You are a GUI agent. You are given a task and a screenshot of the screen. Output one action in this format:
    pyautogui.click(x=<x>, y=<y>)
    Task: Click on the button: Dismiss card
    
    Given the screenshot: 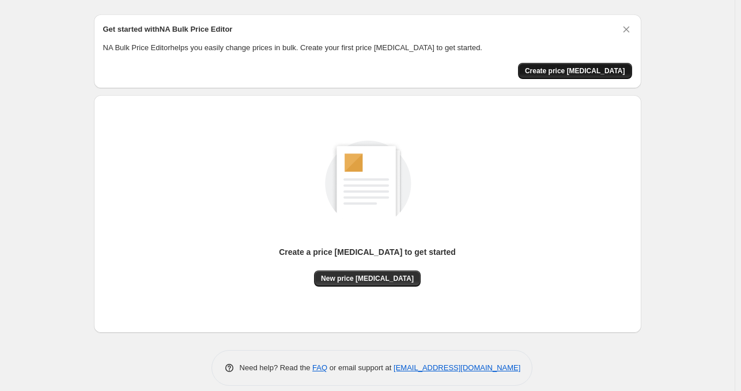 What is the action you would take?
    pyautogui.click(x=626, y=29)
    